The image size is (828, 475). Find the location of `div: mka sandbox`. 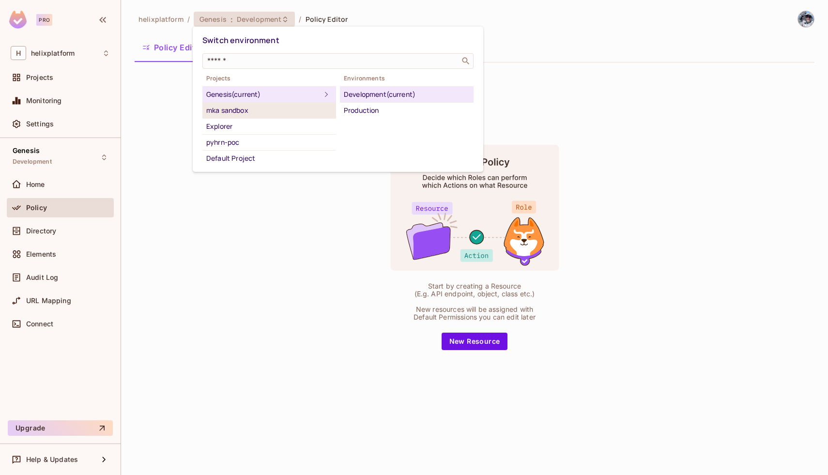

div: mka sandbox is located at coordinates (269, 110).